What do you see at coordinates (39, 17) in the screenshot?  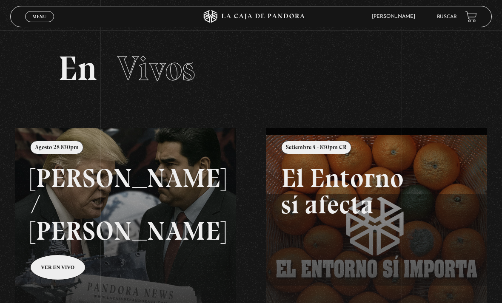 I see `span: Menu` at bounding box center [39, 17].